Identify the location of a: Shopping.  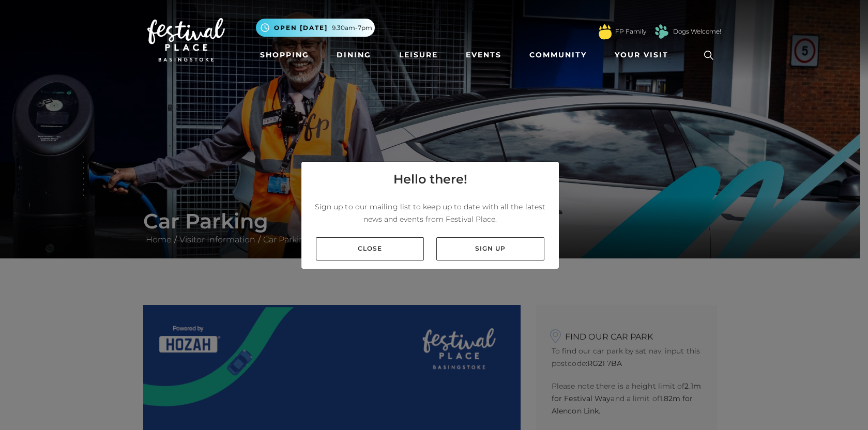
(284, 55).